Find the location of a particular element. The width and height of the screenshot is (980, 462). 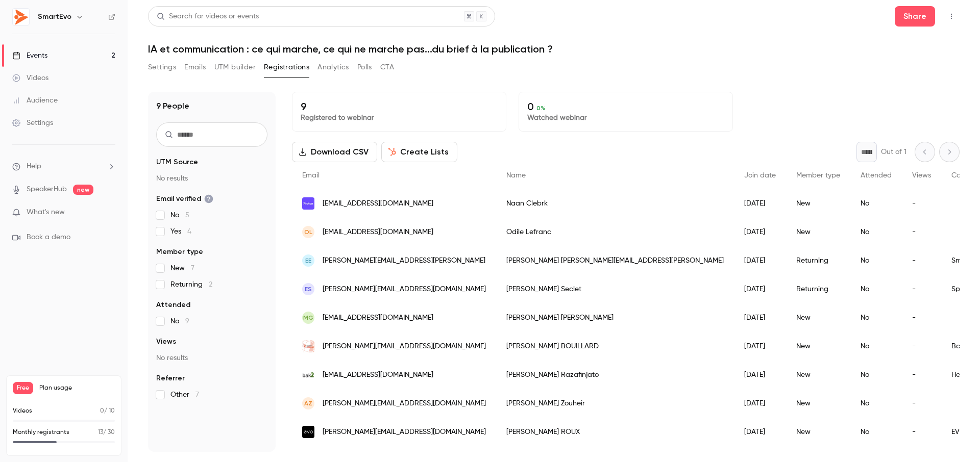

img: SmartEvo is located at coordinates (21, 17).